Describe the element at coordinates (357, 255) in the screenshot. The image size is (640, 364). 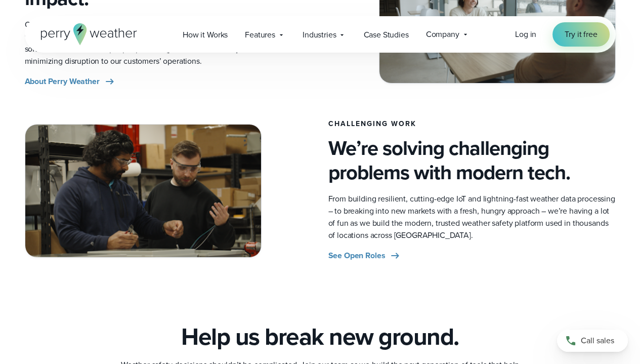
I see `span: See Open Roles` at that location.